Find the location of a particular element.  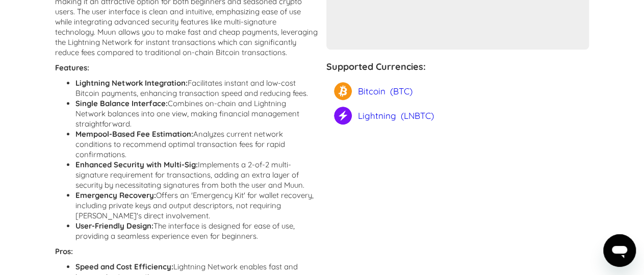

strong: User-Friendly Design: is located at coordinates (114, 226).